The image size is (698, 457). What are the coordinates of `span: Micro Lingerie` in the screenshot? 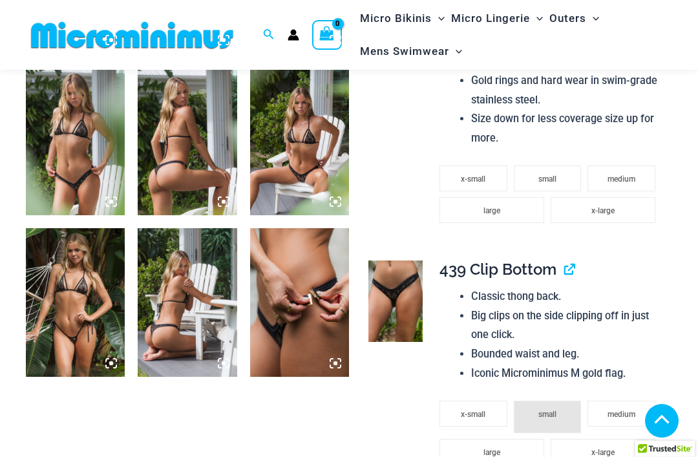 It's located at (490, 18).